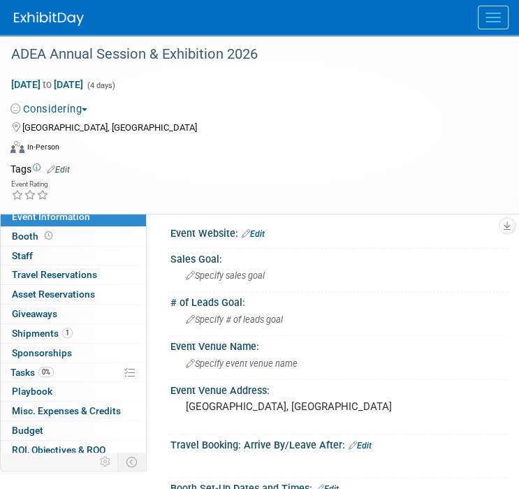 The image size is (519, 489). What do you see at coordinates (73, 353) in the screenshot?
I see `a: Sponsorships` at bounding box center [73, 353].